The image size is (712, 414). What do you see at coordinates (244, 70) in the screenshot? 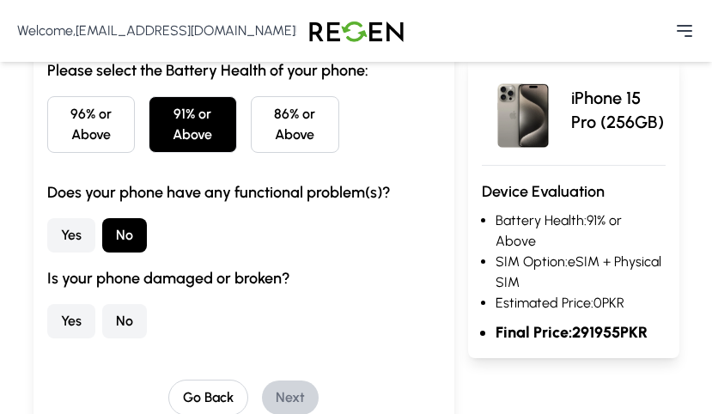
I see `h3: Please select the Battery Health of your phone:` at bounding box center [244, 70].